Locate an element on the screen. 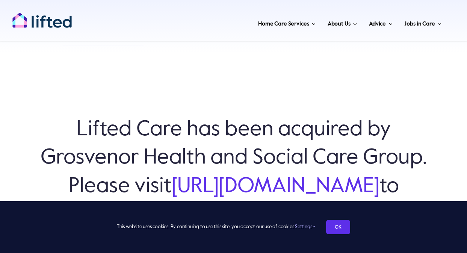 This screenshot has width=467, height=253. nav: Main Menu is located at coordinates (265, 23).